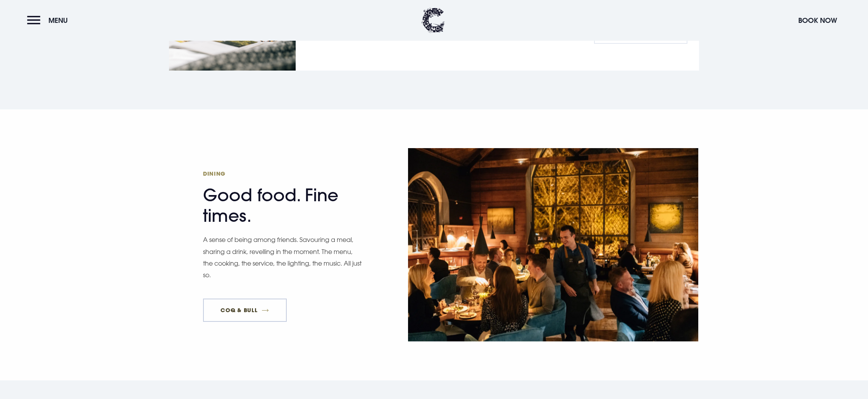  I want to click on p: A sense of being among friends. Savouring a meal, sharing a drink, revelling in the moment. The m..., so click(282, 258).